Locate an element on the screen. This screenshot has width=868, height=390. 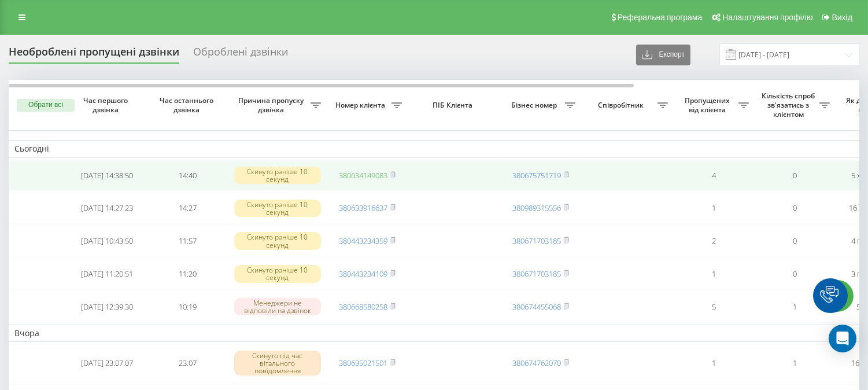
a: 380675751719 is located at coordinates (536, 175).